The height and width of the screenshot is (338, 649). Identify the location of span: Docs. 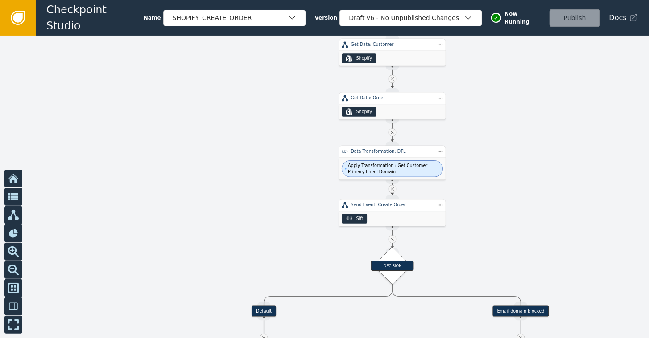
(618, 18).